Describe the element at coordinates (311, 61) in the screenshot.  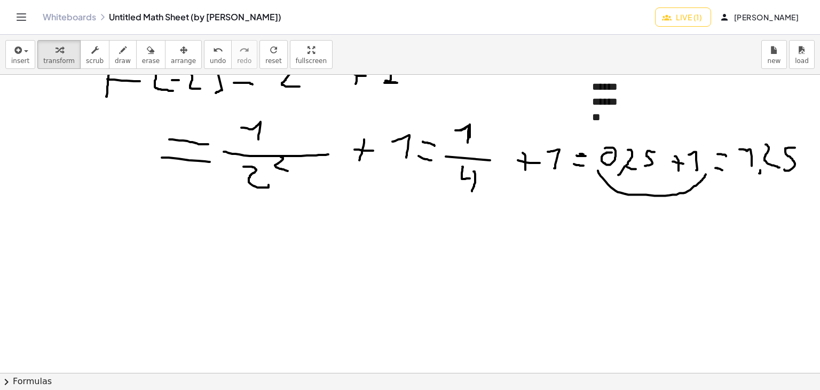
I see `span: fullscreen` at that location.